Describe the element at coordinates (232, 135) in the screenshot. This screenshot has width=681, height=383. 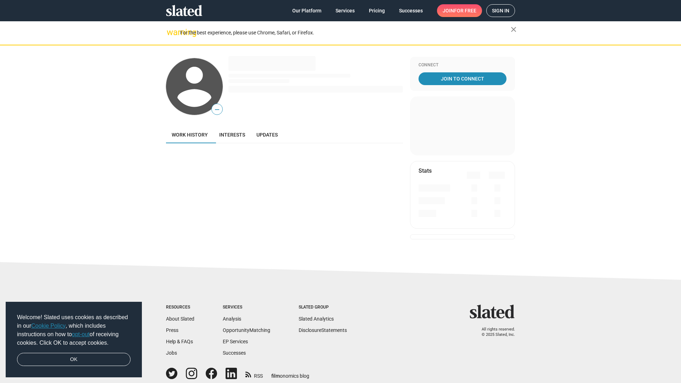
I see `span: Interests` at that location.